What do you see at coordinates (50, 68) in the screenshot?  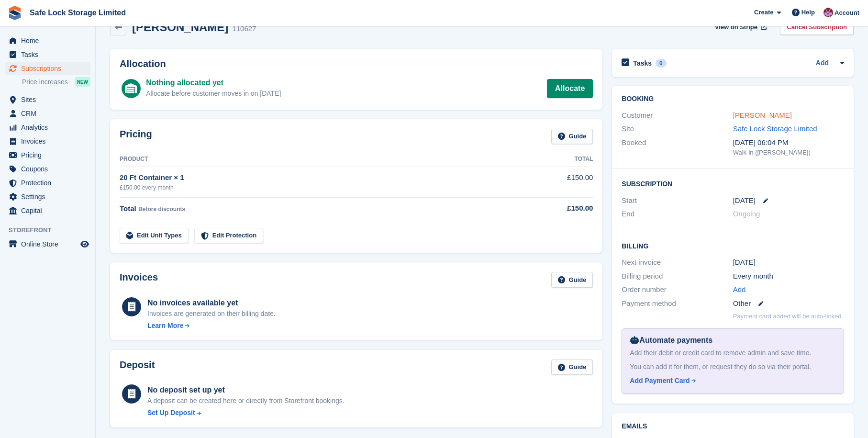 I see `span: Subscriptions` at bounding box center [50, 68].